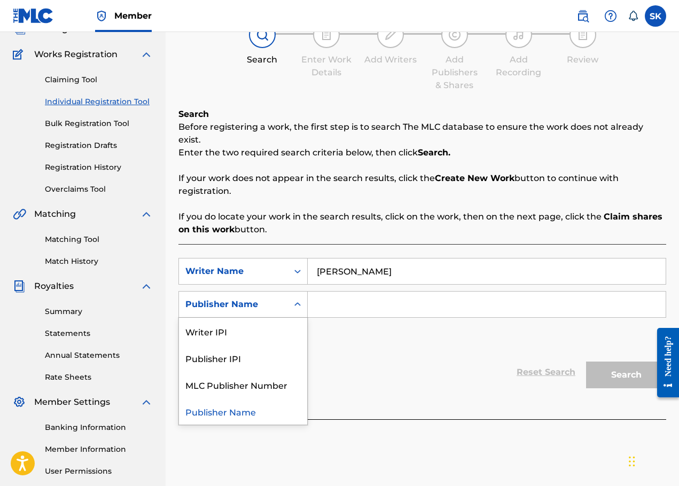 This screenshot has width=679, height=486. What do you see at coordinates (234, 272) in the screenshot?
I see `div: Writer Name` at bounding box center [234, 272].